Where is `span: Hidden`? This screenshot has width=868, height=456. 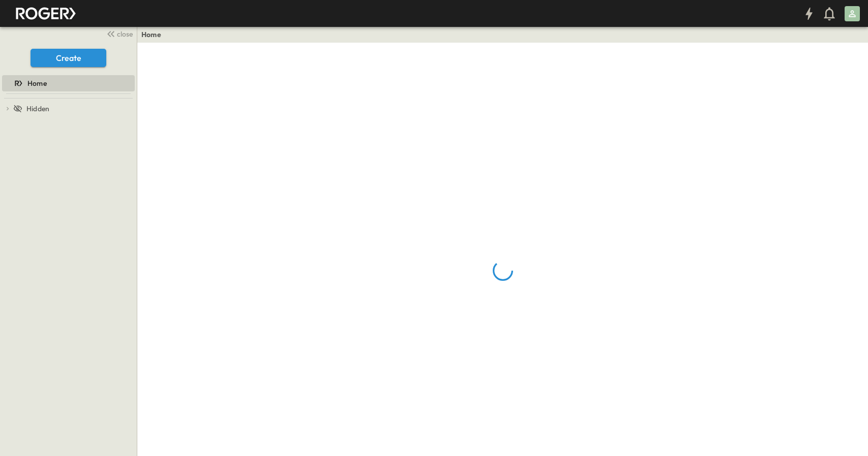
span: Hidden is located at coordinates (38, 109).